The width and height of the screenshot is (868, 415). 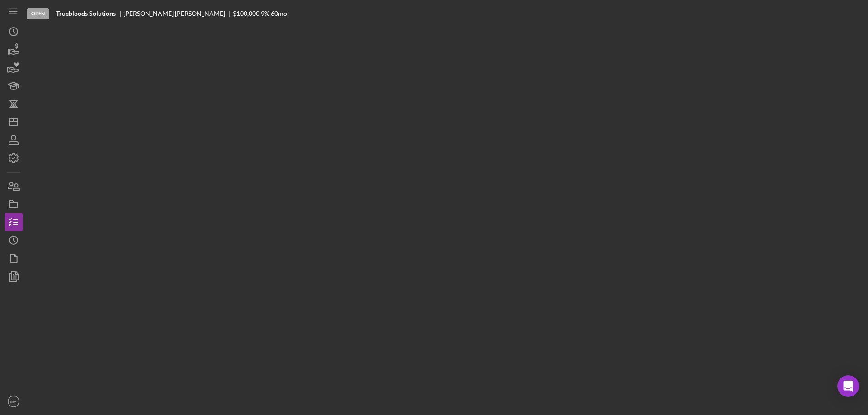 I want to click on div: Open Intercom Messenger, so click(x=849, y=386).